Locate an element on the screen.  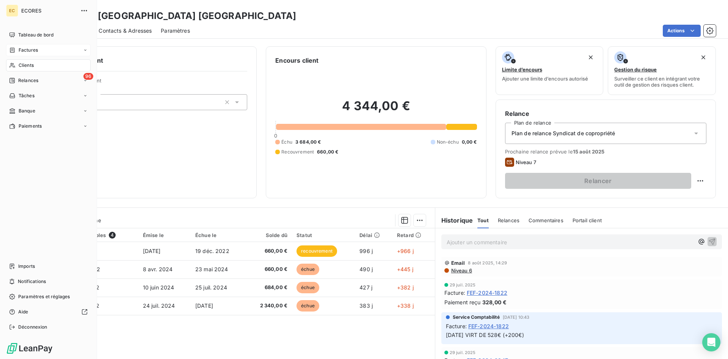
span: Déconnexion is located at coordinates (33, 327).